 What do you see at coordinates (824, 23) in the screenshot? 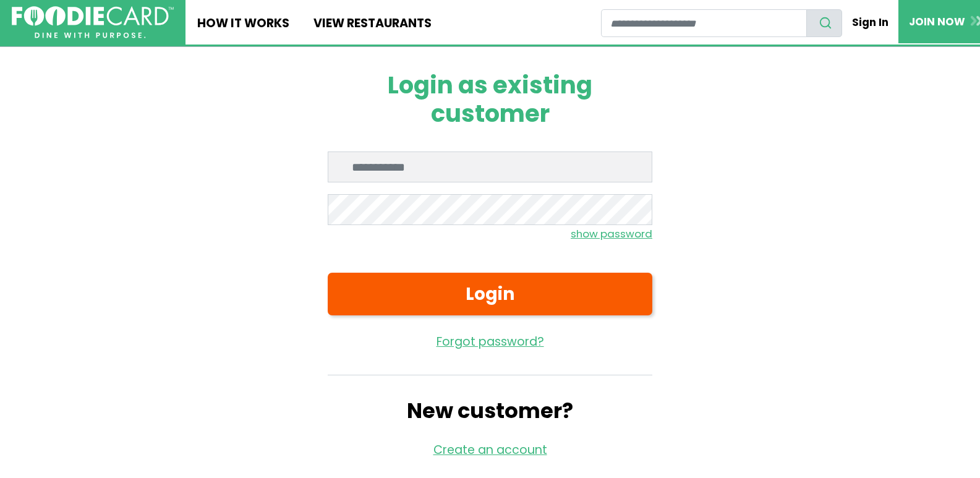
I see `button: search` at bounding box center [824, 23].